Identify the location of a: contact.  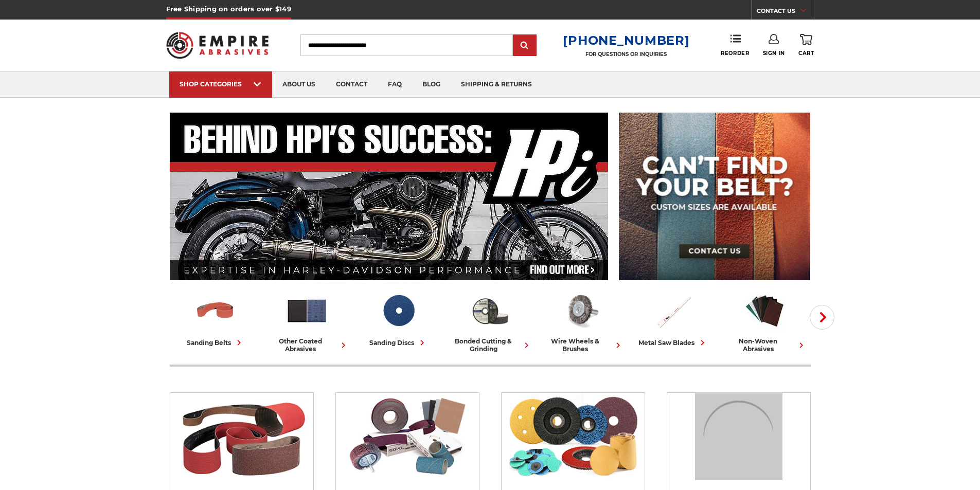
(351, 84).